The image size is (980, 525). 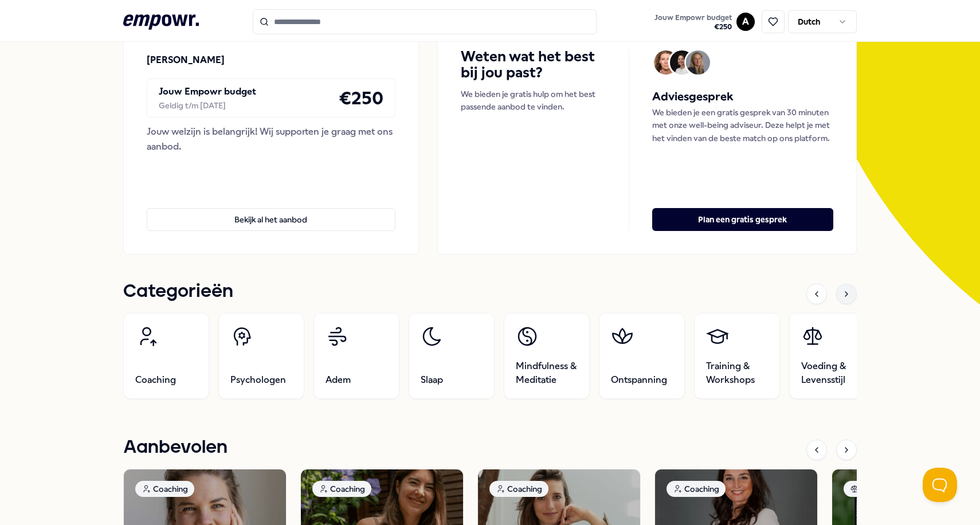 I want to click on a: Bekijk al het aanbod, so click(x=271, y=210).